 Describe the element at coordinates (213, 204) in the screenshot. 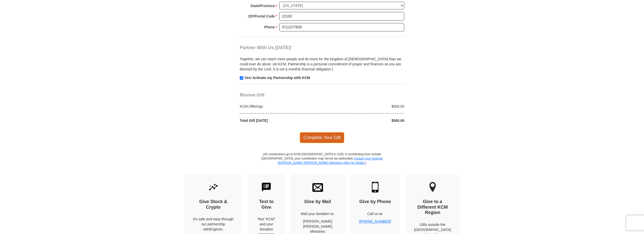

I see `h4: Give Stock & Crypto` at that location.